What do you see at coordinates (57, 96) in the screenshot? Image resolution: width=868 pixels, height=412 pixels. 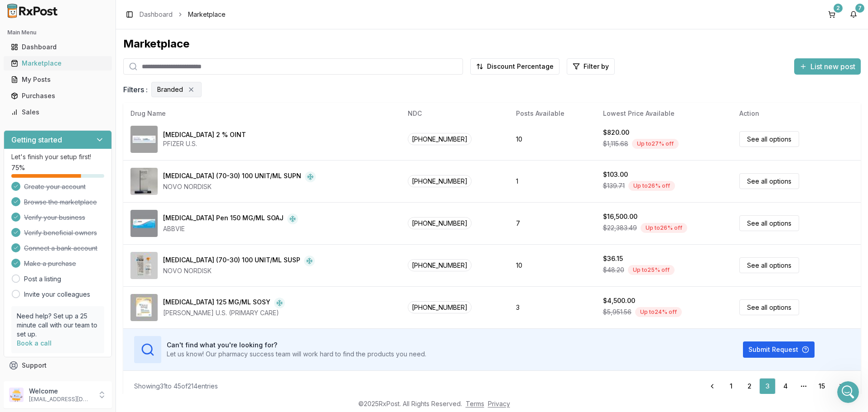 I see `div: Purchases` at bounding box center [57, 96].